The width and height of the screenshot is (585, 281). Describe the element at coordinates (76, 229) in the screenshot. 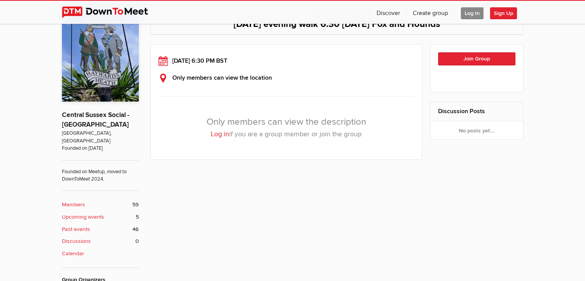

I see `b: Past events` at that location.